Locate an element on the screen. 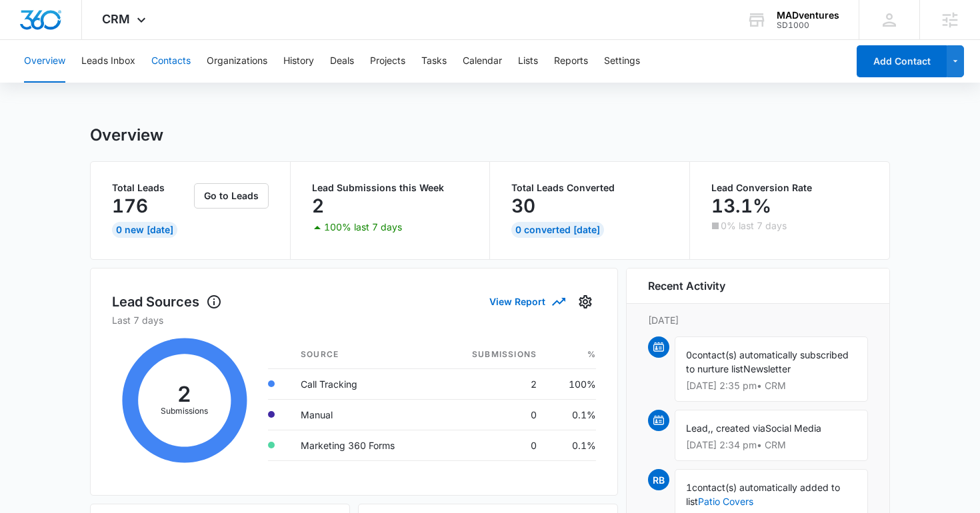 The width and height of the screenshot is (980, 513). th: Submissions is located at coordinates (492, 355).